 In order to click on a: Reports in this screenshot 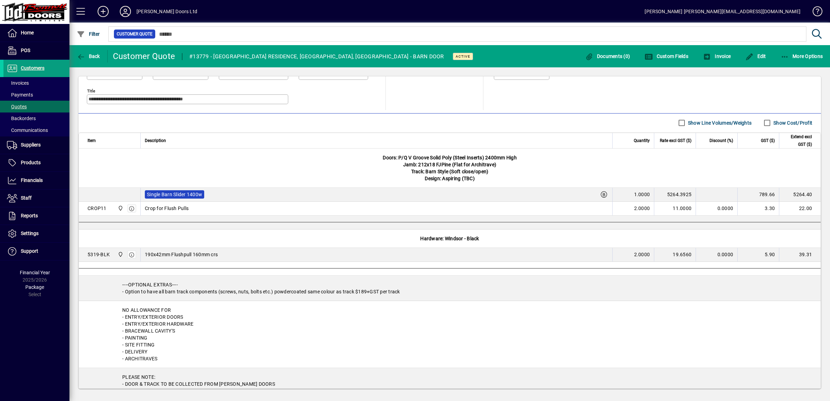, I will do `click(36, 216)`.